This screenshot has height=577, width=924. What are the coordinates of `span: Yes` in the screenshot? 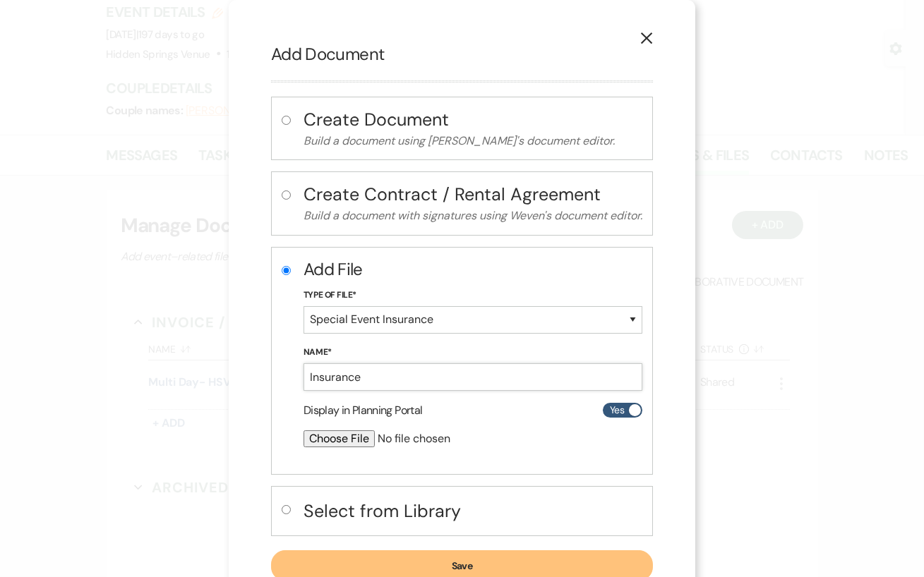 It's located at (617, 410).